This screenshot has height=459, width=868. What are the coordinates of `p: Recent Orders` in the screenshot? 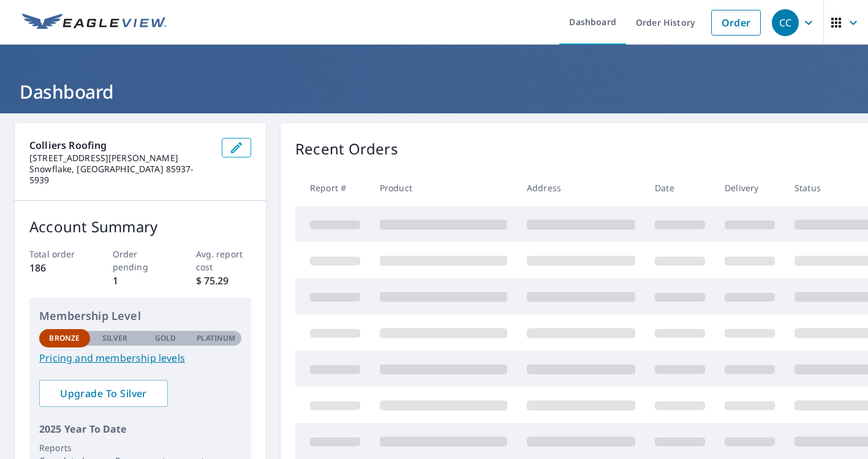 It's located at (347, 149).